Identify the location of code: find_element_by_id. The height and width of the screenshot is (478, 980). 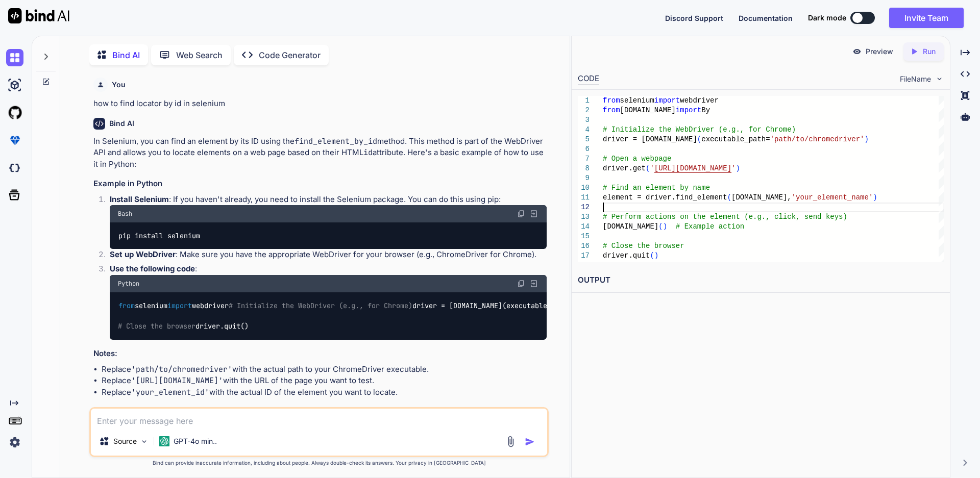
(336, 142).